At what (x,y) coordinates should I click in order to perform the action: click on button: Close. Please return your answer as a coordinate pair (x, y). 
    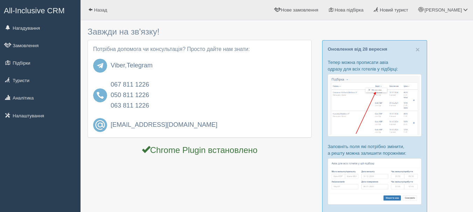
    Looking at the image, I should click on (418, 49).